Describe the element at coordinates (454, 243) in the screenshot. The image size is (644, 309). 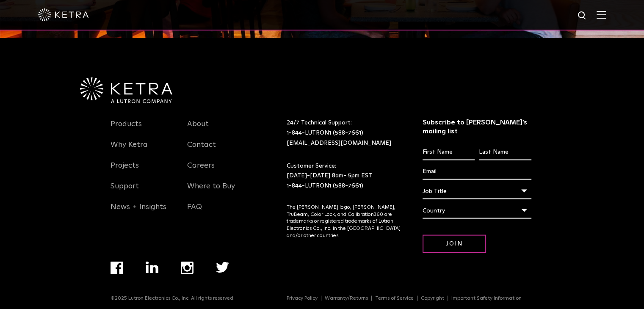
I see `input: Join` at that location.